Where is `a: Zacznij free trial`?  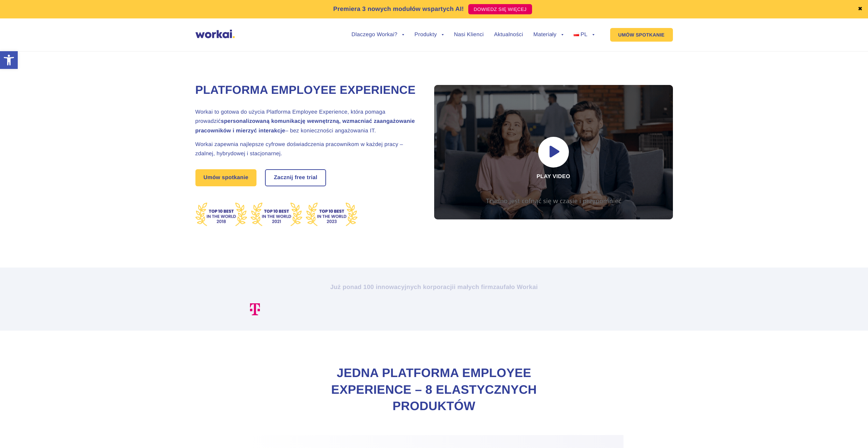
a: Zacznij free trial is located at coordinates (296, 177).